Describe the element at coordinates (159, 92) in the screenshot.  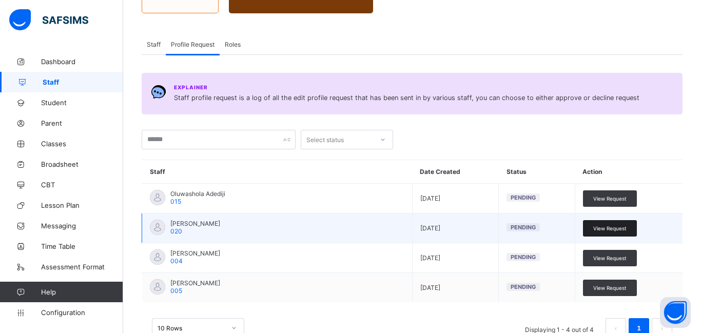
I see `img: Chat.054c5d80b312491b9f15f6fadeacdca6.svg` at that location.